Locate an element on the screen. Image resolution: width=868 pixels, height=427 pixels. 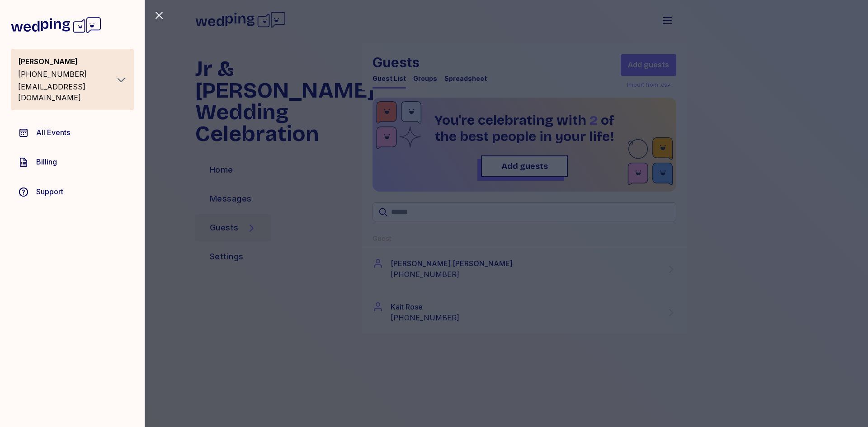
span: Support is located at coordinates (50, 192).